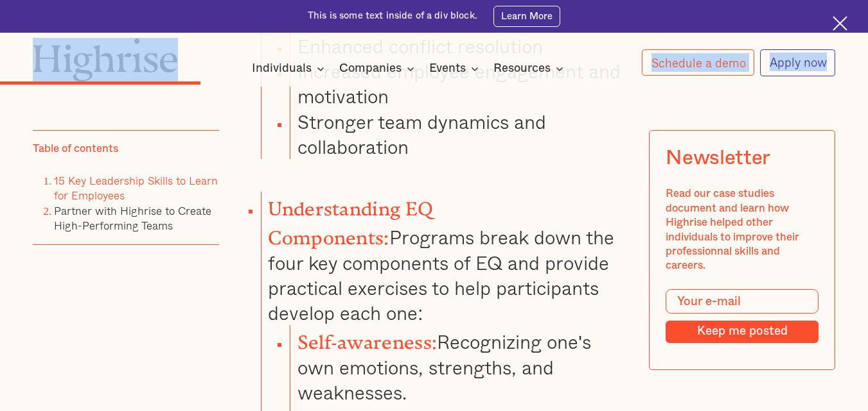 The width and height of the screenshot is (868, 411). What do you see at coordinates (132, 218) in the screenshot?
I see `a: Partner with Highrise to Create High-Performing Teams` at bounding box center [132, 218].